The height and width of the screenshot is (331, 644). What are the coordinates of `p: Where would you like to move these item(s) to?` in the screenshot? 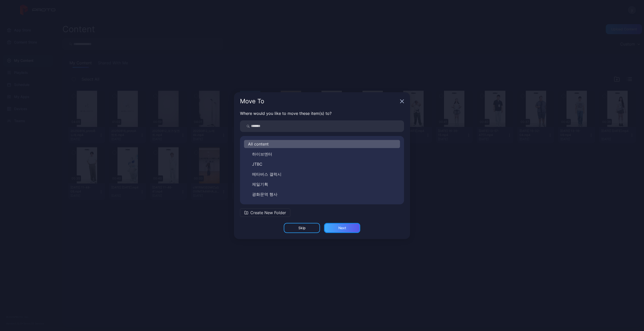 It's located at (322, 113).